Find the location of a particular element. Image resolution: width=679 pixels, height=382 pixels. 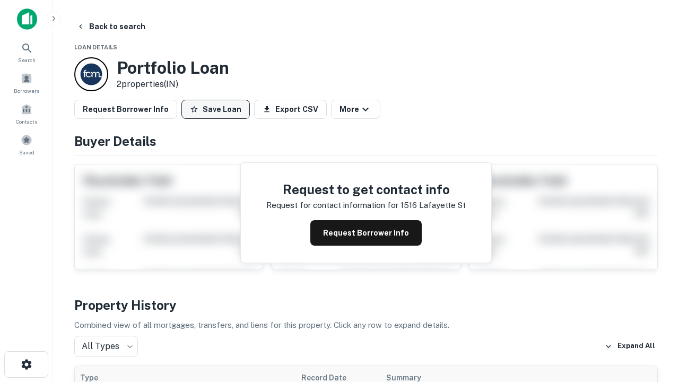

div: Borrowers is located at coordinates (27, 83).